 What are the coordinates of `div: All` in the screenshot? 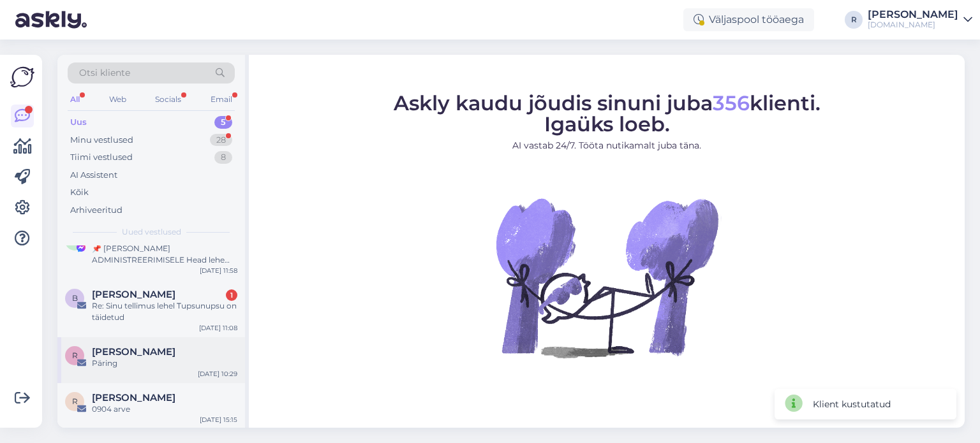 It's located at (75, 99).